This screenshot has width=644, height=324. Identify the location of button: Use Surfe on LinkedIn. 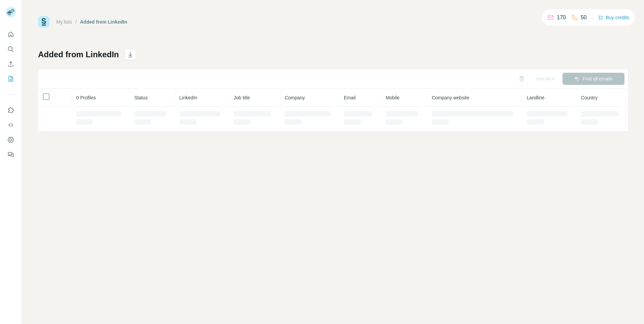
(11, 110).